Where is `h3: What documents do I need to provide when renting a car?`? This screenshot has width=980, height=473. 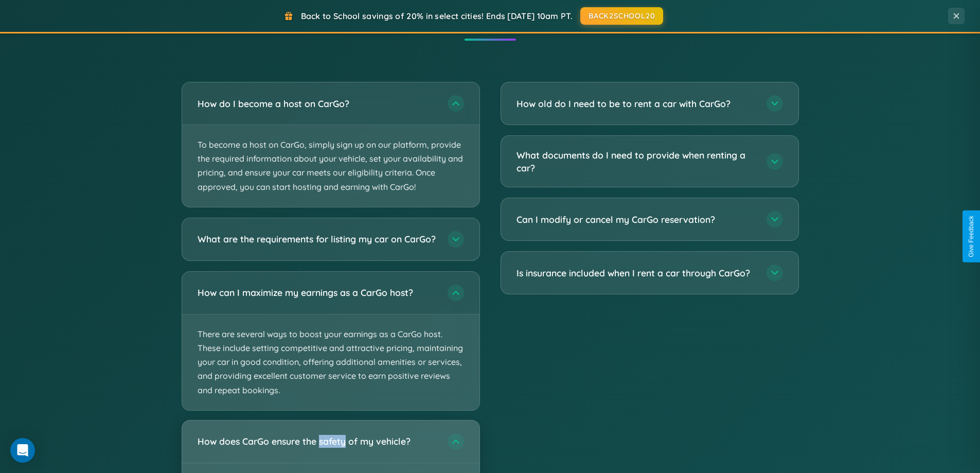 h3: What documents do I need to provide when renting a car? is located at coordinates (637, 161).